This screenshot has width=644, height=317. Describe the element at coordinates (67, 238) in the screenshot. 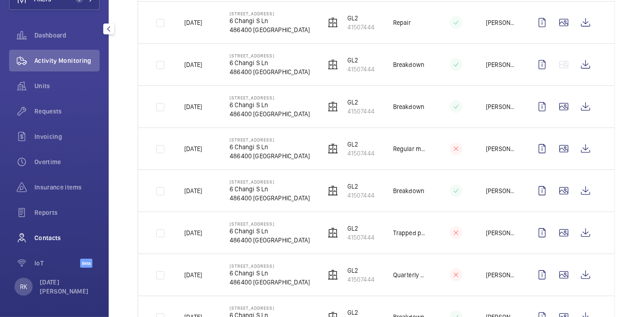

I see `span: Contacts` at that location.